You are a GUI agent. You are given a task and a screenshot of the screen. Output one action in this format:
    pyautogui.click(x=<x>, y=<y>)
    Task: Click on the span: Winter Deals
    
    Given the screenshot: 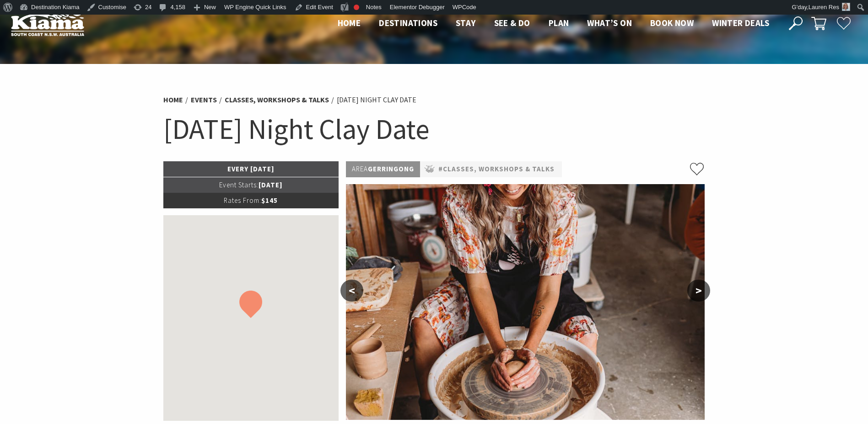 What is the action you would take?
    pyautogui.click(x=740, y=23)
    